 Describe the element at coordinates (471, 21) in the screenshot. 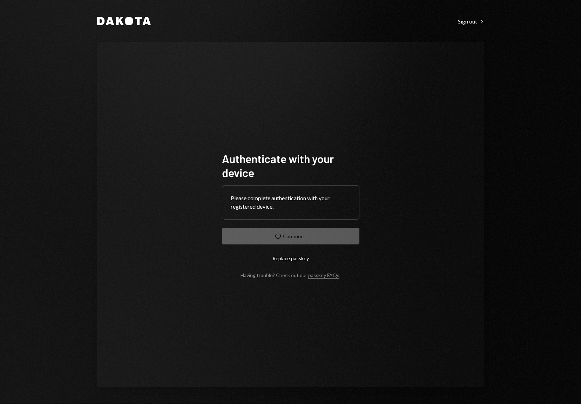

I see `div: Sign out` at that location.